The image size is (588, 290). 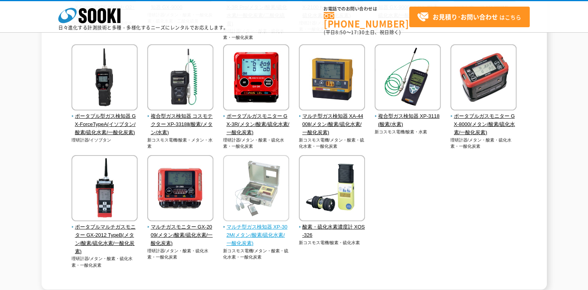 What do you see at coordinates (484, 78) in the screenshot?
I see `img: ポータブルガスモニター GX-8000(メタン/酸素/硫化水素/一酸化炭素)` at bounding box center [484, 78].